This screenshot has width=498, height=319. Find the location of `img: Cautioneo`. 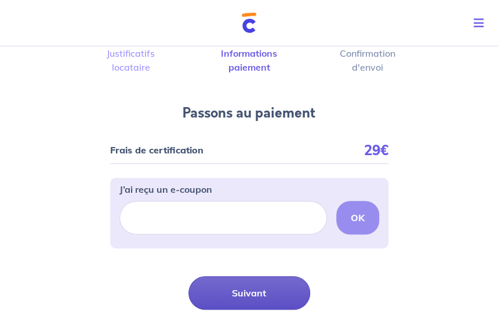

img: Cautioneo is located at coordinates (249, 23).